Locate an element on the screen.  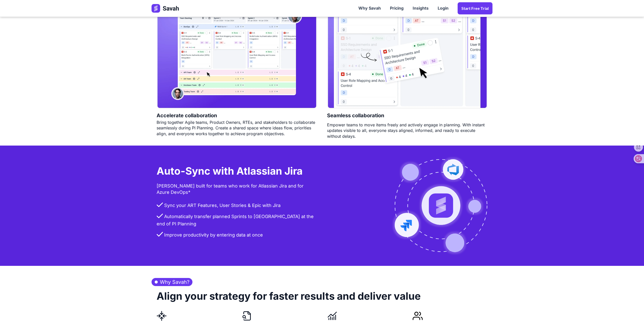
h3: Auto-Sync with Atlassian Jira is located at coordinates (230, 173).